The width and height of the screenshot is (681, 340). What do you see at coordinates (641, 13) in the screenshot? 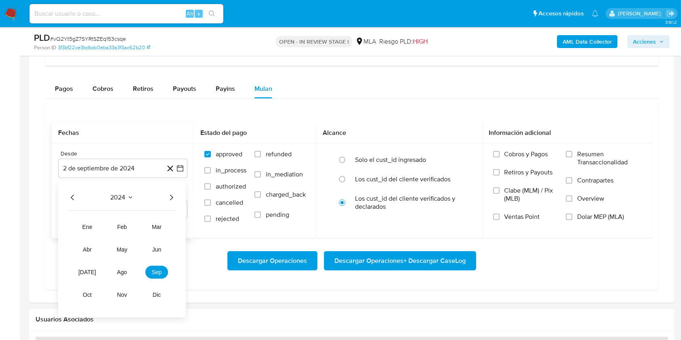
I see `p: patricia.mayol@mercadolibre.com` at bounding box center [641, 13].